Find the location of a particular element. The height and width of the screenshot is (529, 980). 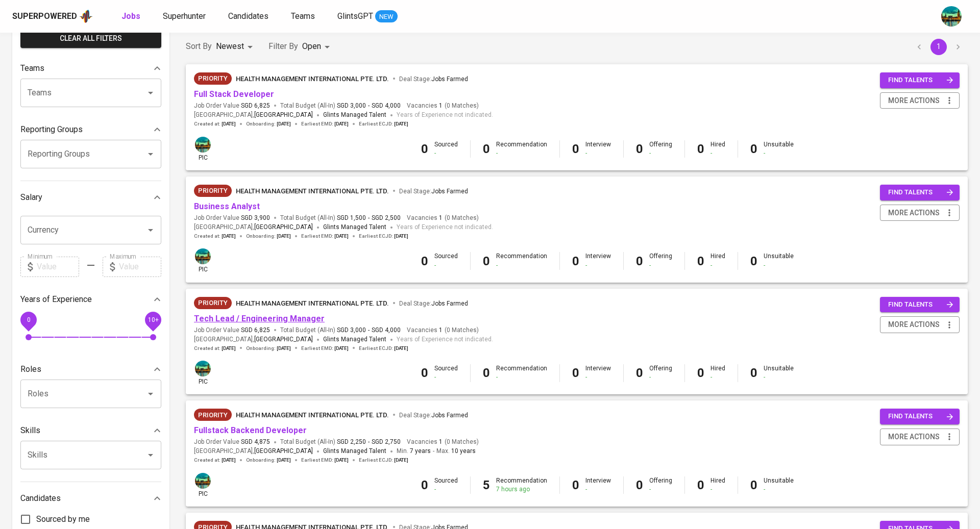

div: Years of Experience is located at coordinates (91, 300).